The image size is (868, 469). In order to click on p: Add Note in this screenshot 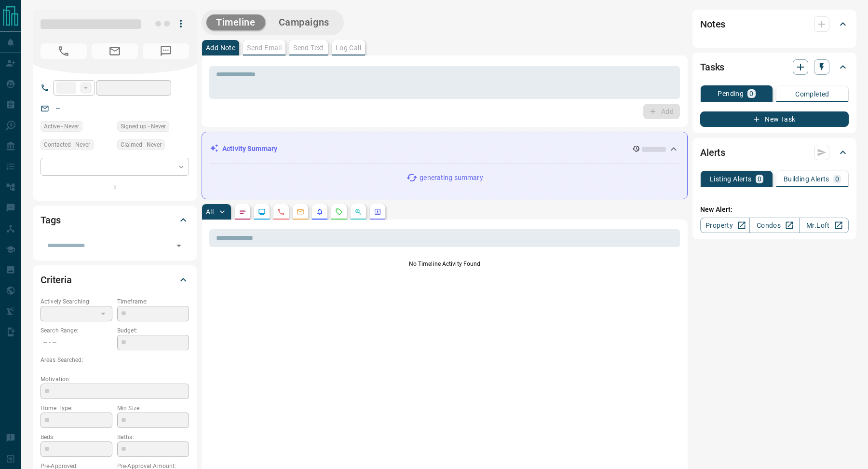, I will do `click(220, 48)`.